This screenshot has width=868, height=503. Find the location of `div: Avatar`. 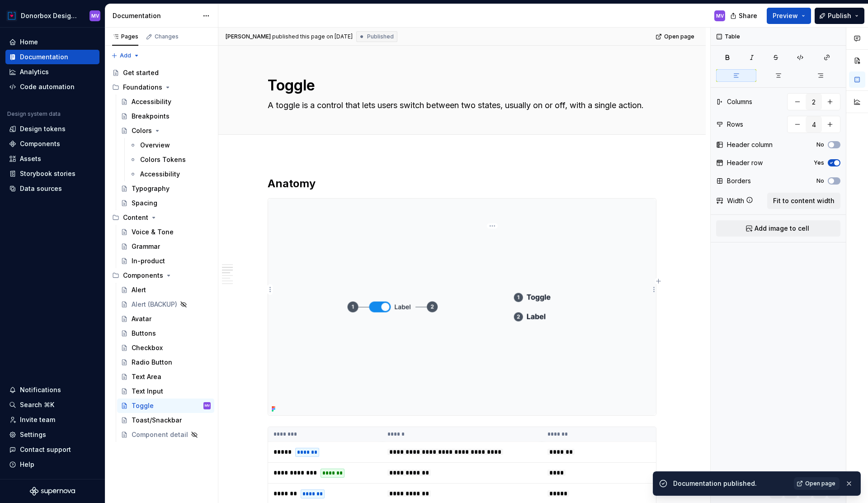

div: Avatar is located at coordinates (142, 319).